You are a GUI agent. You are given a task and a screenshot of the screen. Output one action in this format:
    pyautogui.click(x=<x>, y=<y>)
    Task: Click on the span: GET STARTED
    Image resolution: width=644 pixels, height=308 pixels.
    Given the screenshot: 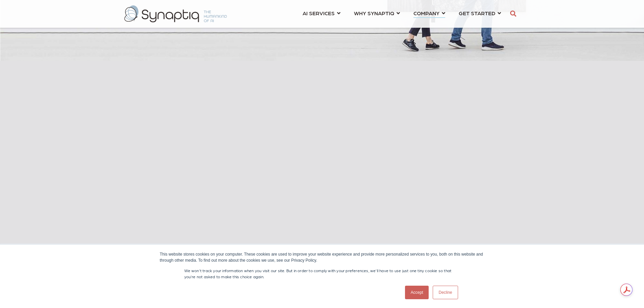 What is the action you would take?
    pyautogui.click(x=477, y=12)
    